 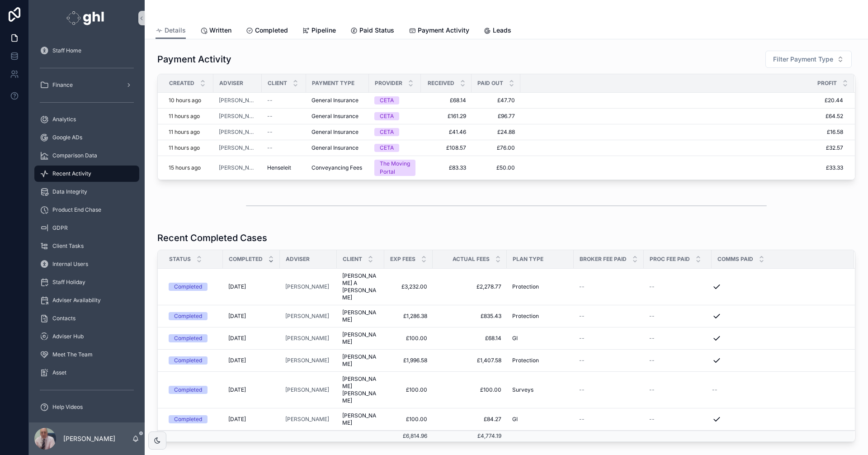 I want to click on span: Help Videos, so click(x=67, y=407).